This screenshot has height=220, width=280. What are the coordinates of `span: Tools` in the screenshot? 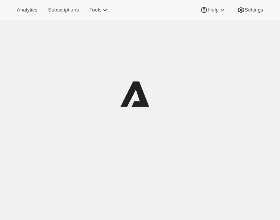 It's located at (95, 10).